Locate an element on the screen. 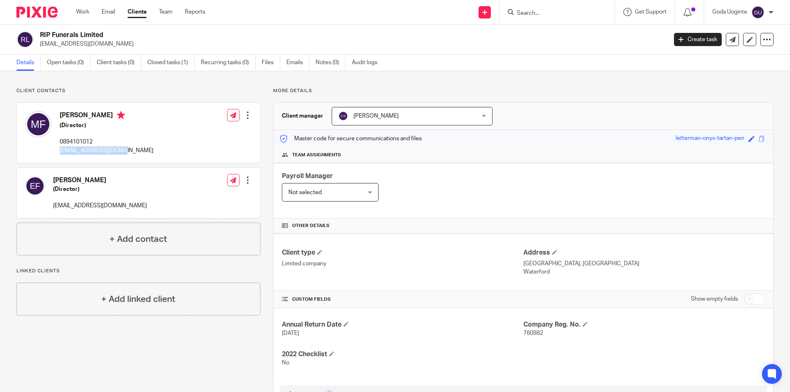 This screenshot has width=790, height=392. a: Create task is located at coordinates (698, 40).